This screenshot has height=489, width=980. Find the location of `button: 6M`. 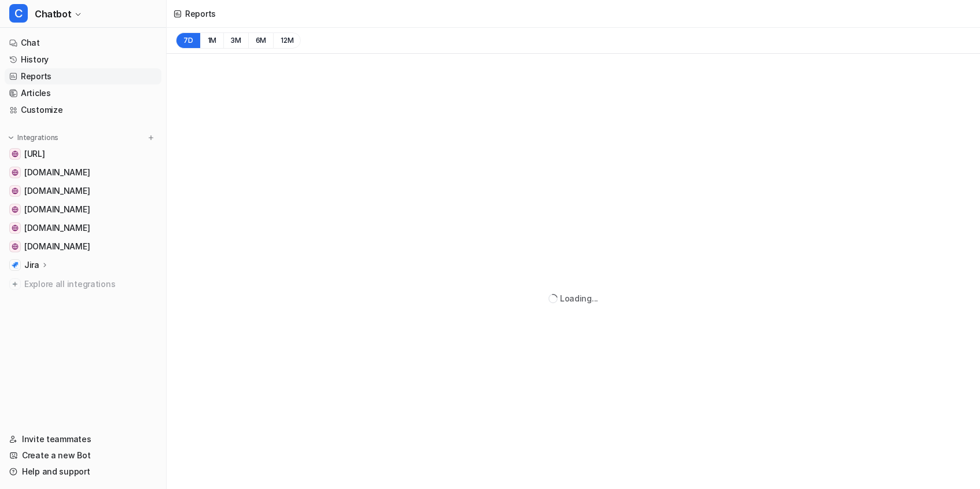

button: 6M is located at coordinates (261, 41).